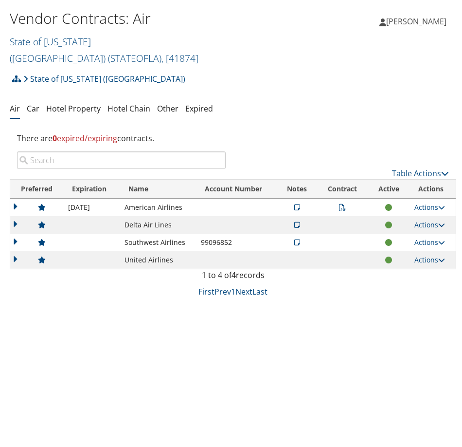  What do you see at coordinates (15, 107) in the screenshot?
I see `a: Air` at bounding box center [15, 107].